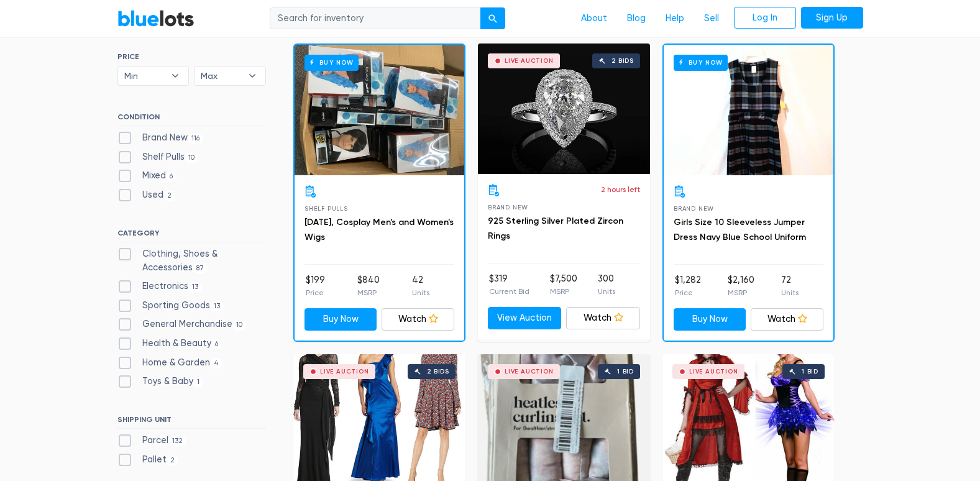  What do you see at coordinates (177, 443) in the screenshot?
I see `span: 132` at bounding box center [177, 443].